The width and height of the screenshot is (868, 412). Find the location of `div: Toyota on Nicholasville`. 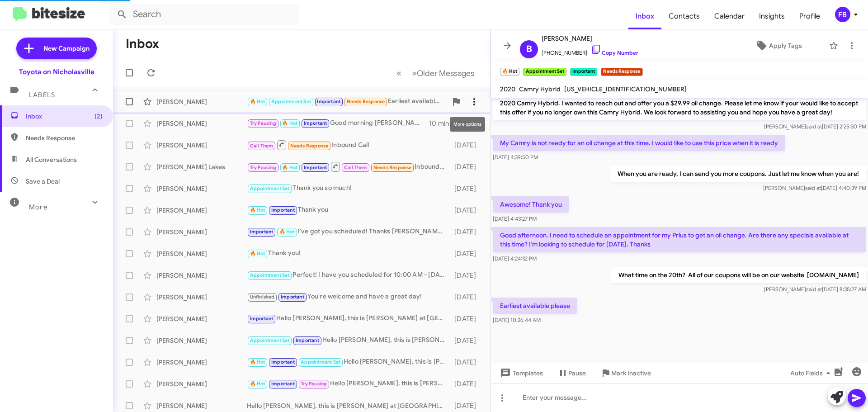

div: Toyota on Nicholasville is located at coordinates (56, 72).